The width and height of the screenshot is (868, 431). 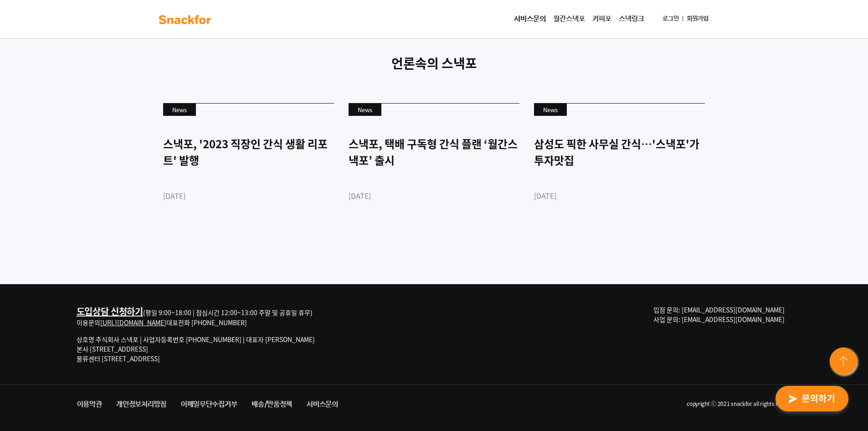 I want to click on div: 스낵포, '2023 직장인 간식 생활 리포트' 발행, so click(x=249, y=152).